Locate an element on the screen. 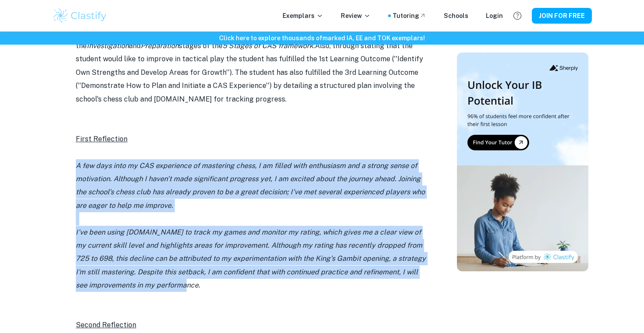  p: Review is located at coordinates (356, 16).